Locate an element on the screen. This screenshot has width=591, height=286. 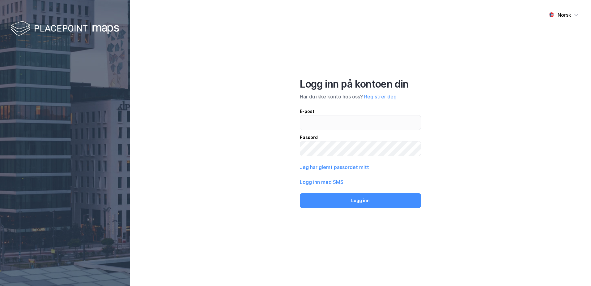
img: logo-white.f07954bde2210d2a523dddb988cd2aa7.svg is located at coordinates (65, 29).